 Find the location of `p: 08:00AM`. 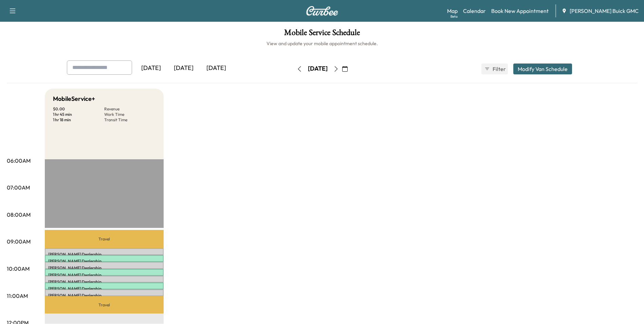

p: 08:00AM is located at coordinates (19, 215).